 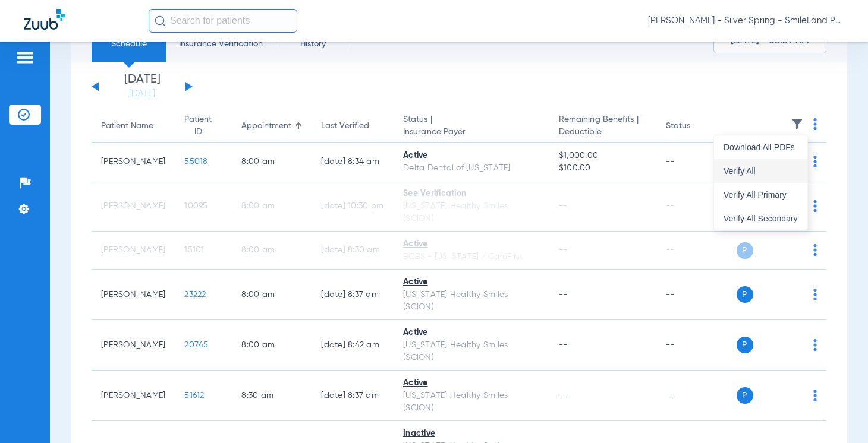 What do you see at coordinates (760, 148) in the screenshot?
I see `span: Download All PDFs` at bounding box center [760, 148].